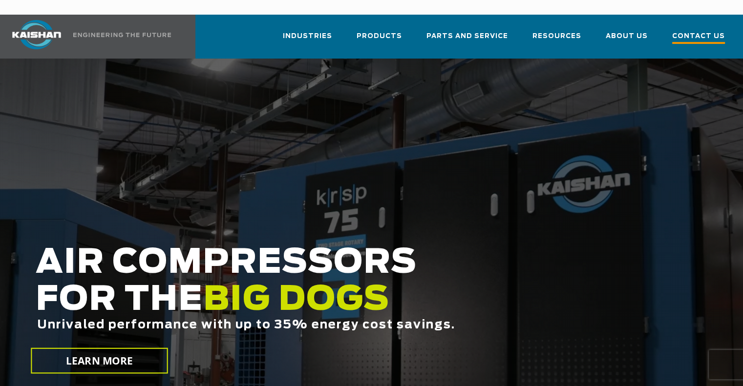 The image size is (743, 386). What do you see at coordinates (379, 40) in the screenshot?
I see `a: Products` at bounding box center [379, 40].